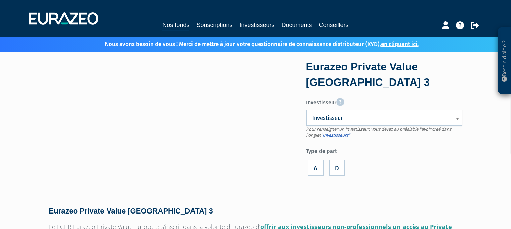 Image resolution: width=511 pixels, height=229 pixels. I want to click on span: Pour renseigner un investisseur, vous devez au préalable l'avoir créé dans l'onglet, so click(379, 132).